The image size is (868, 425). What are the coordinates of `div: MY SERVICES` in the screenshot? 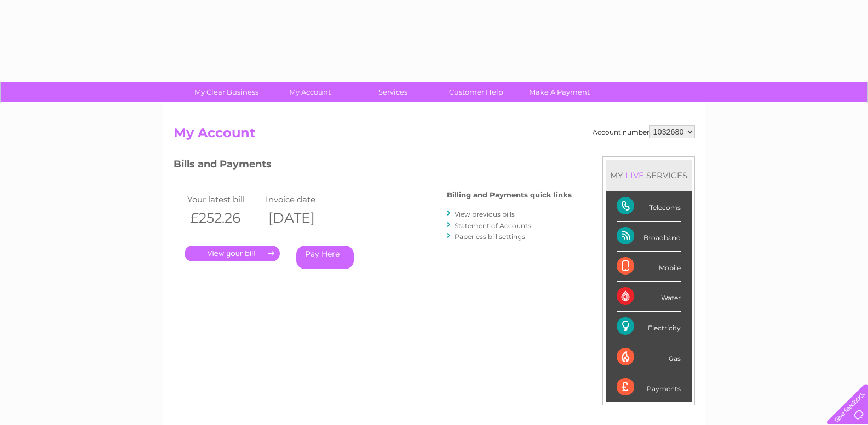 It's located at (649, 175).